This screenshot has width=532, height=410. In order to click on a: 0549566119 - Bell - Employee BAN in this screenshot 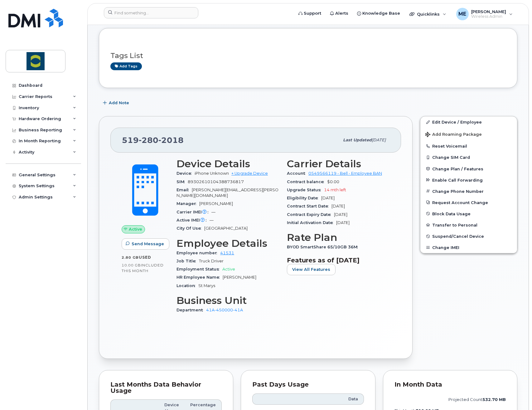, I will do `click(346, 173)`.